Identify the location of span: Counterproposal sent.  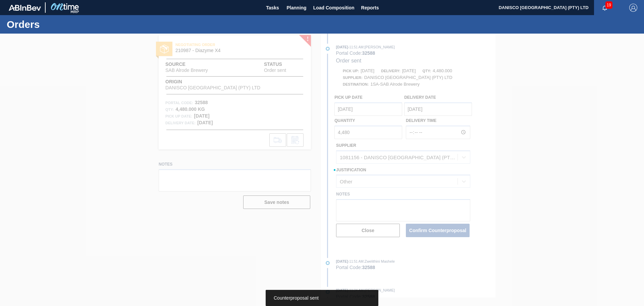
(297, 298).